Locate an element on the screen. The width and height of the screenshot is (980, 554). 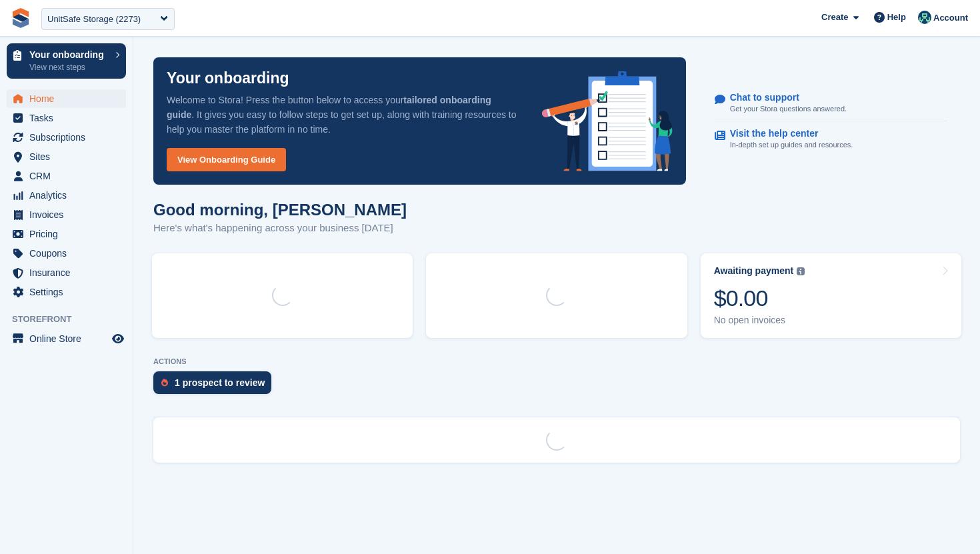
a: Awaiting payment $0.00 No open invoices is located at coordinates (831, 296).